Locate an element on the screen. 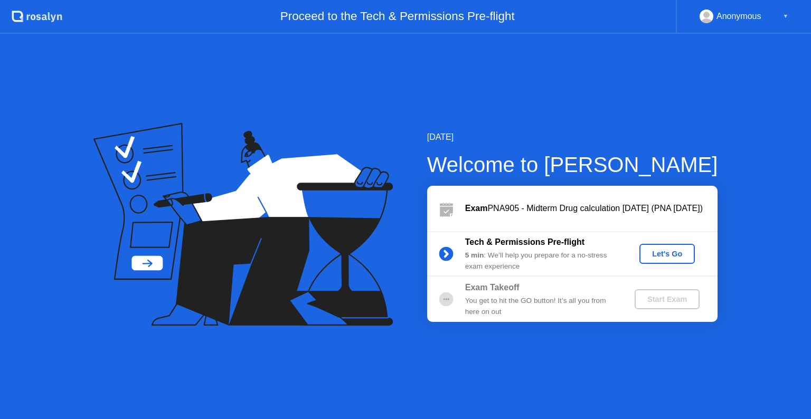  b: Tech & Permissions Pre-flight is located at coordinates (525, 242).